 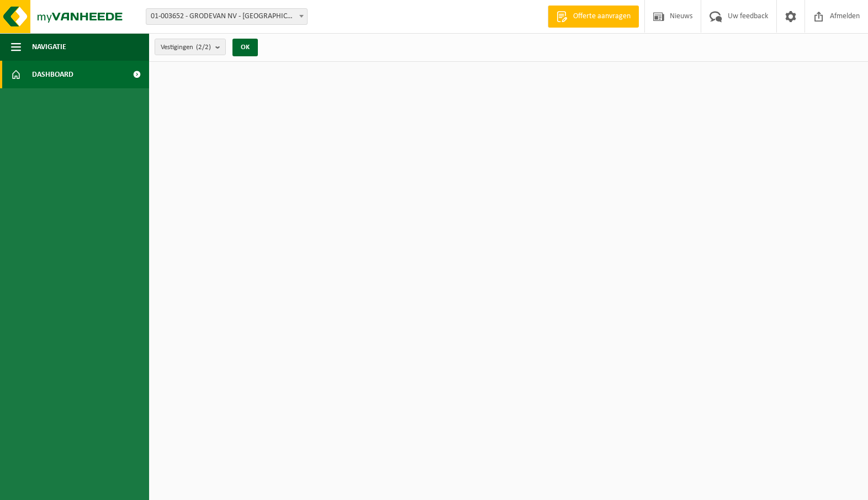 I want to click on span: 01-003652 - GRODEVAN NV - ROESELARE, so click(x=227, y=16).